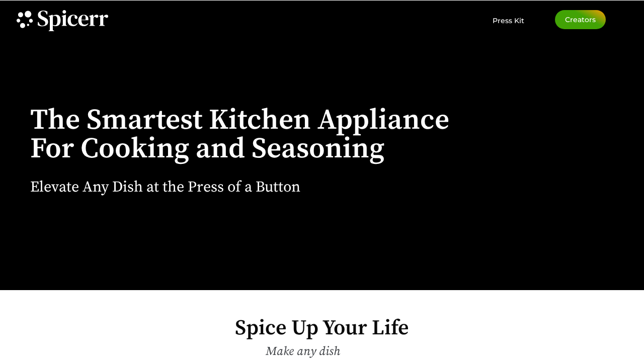 The height and width of the screenshot is (362, 644). I want to click on h2: Elevate Any Dish at the Press of a Button, so click(165, 187).